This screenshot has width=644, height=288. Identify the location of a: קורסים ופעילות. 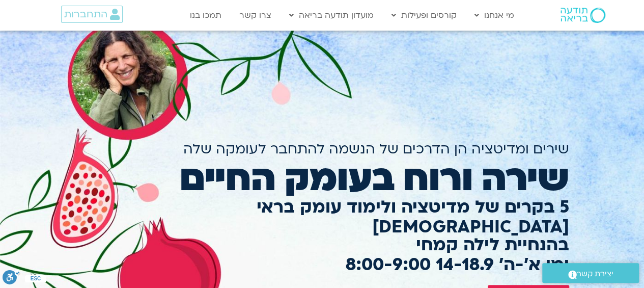
(424, 15).